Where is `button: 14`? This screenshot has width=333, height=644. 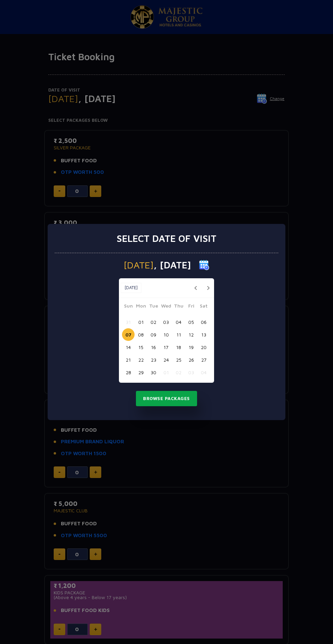
button: 14 is located at coordinates (128, 347).